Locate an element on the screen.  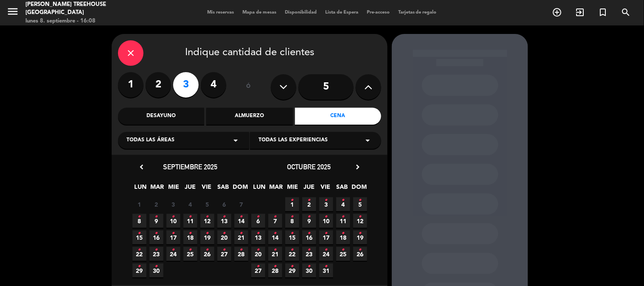
span: 12 is located at coordinates (360, 221).